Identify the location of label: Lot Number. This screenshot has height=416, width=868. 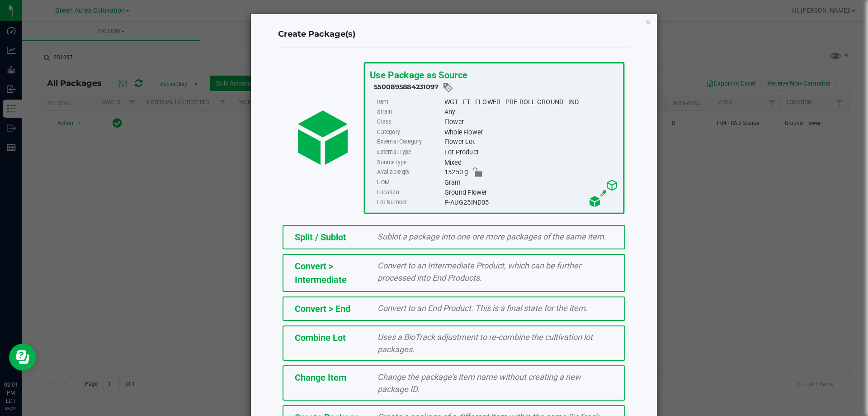
(410, 202).